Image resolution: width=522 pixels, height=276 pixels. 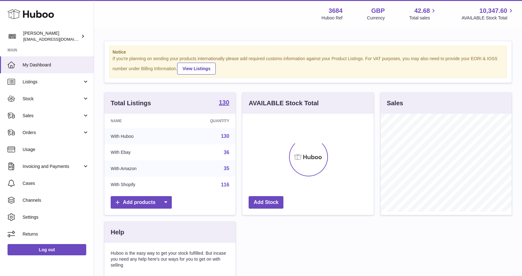 I want to click on a: 36, so click(x=227, y=152).